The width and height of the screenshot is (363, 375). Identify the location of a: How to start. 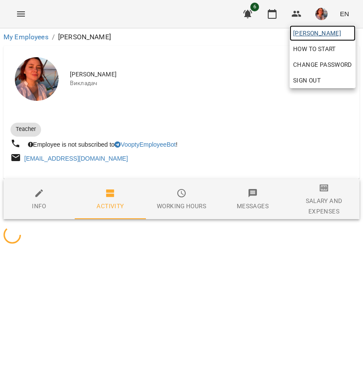
(314, 49).